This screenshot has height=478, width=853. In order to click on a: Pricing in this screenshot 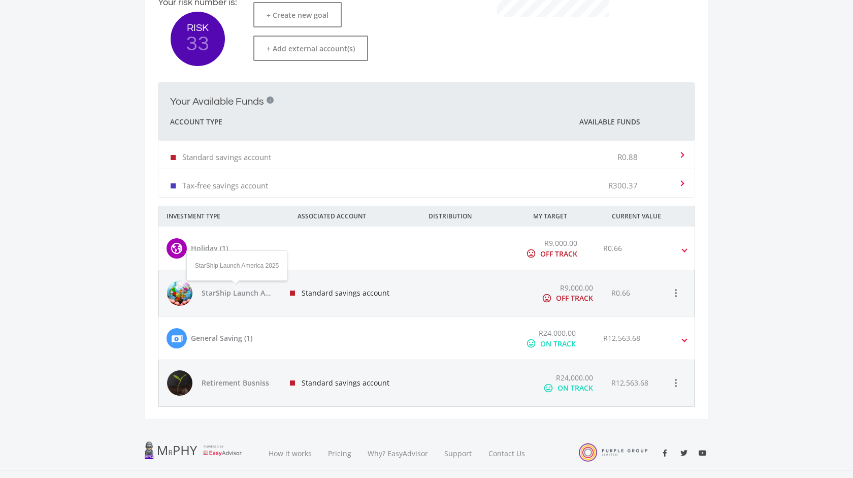, I will do `click(340, 453)`.